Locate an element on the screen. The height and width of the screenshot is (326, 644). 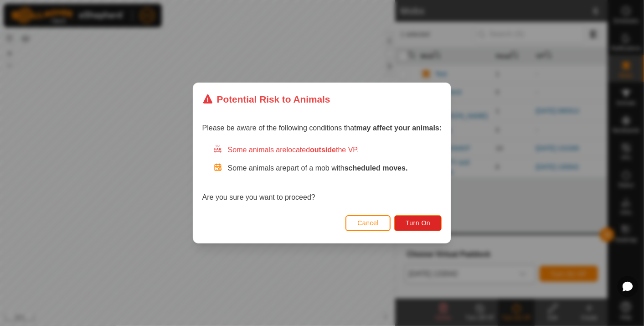
strong: outside is located at coordinates (323, 149).